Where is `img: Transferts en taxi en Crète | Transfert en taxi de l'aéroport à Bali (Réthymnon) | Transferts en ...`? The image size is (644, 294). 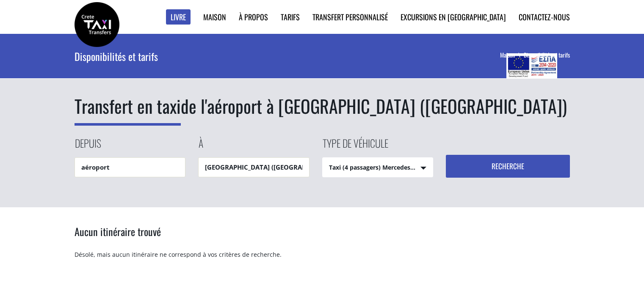
img: Transferts en taxi en Crète | Transfert en taxi de l'aéroport à Bali (Réthymnon) | Transferts en ... is located at coordinates (97, 24).